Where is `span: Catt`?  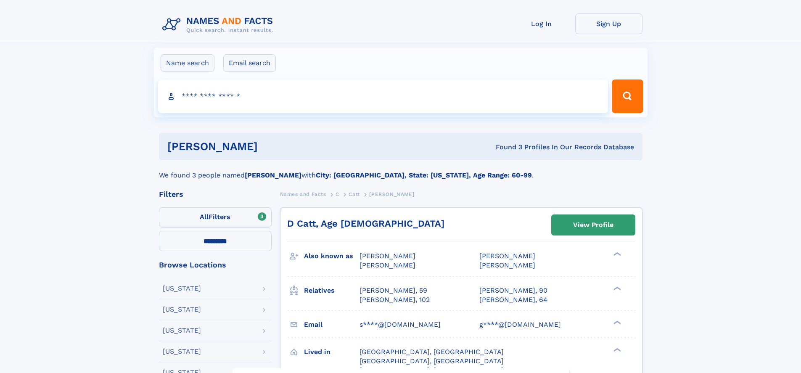 span: Catt is located at coordinates (354, 194).